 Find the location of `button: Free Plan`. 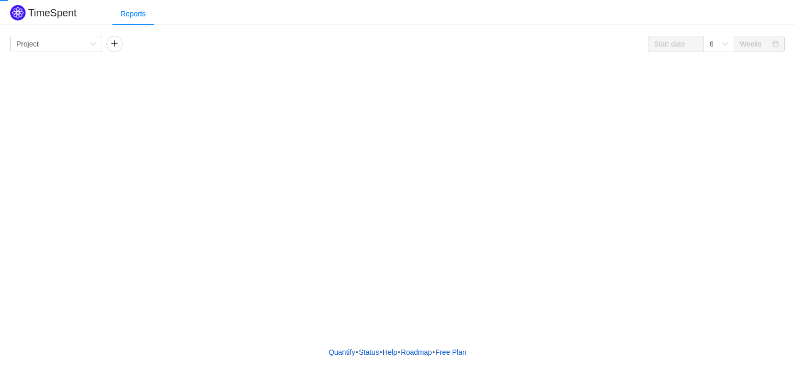

button: Free Plan is located at coordinates (450, 352).